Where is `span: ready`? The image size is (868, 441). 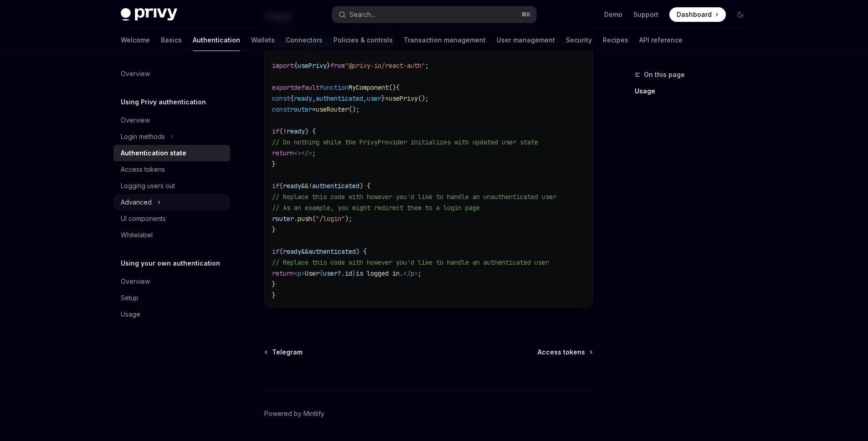 span: ready is located at coordinates (303, 99).